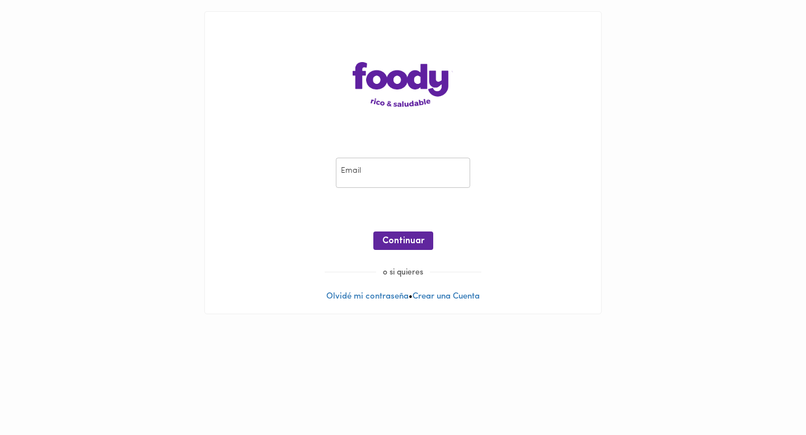  What do you see at coordinates (403, 241) in the screenshot?
I see `button: Continuar` at bounding box center [403, 241].